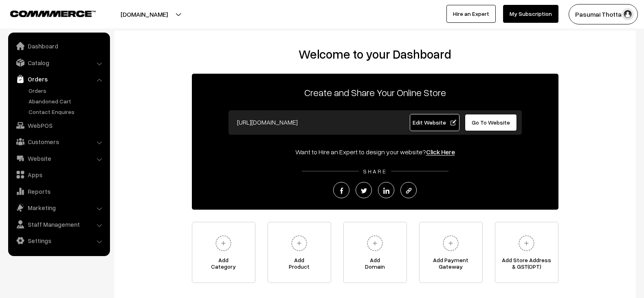 This screenshot has height=298, width=644. Describe the element at coordinates (375, 171) in the screenshot. I see `span: SHARE` at that location.